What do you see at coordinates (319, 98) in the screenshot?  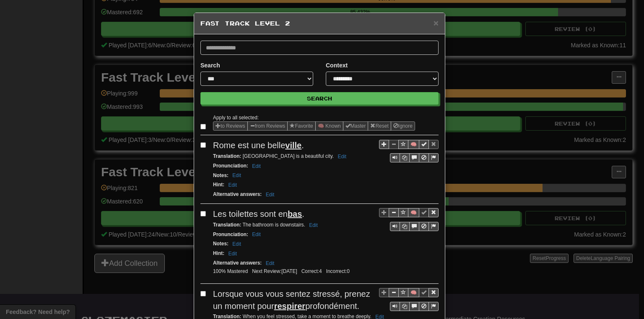 I see `button: Search` at bounding box center [319, 98].